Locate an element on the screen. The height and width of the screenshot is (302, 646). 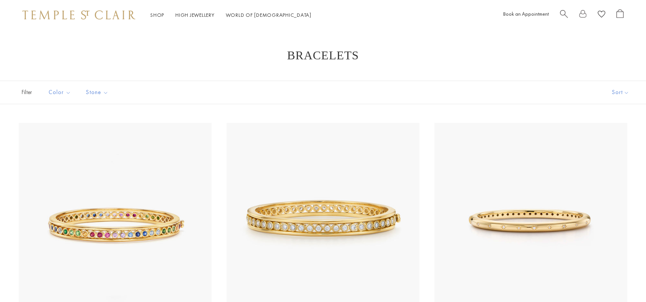
h1: Bracelets is located at coordinates (323, 55).